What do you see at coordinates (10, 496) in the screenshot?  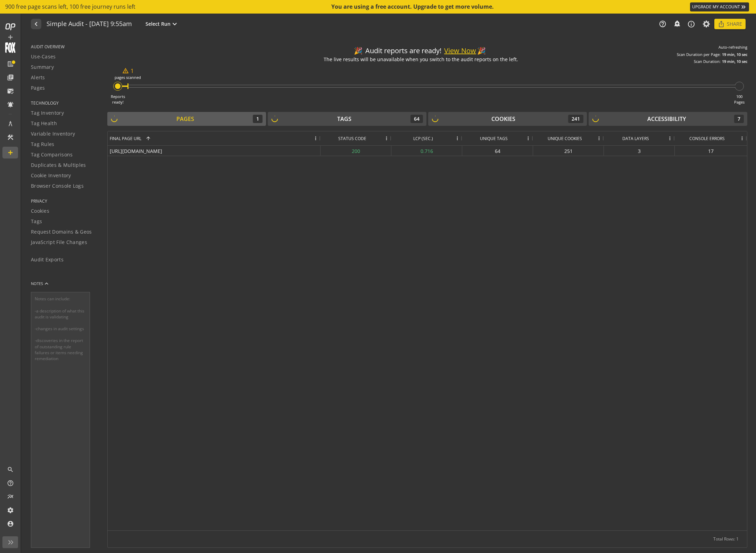 I see `mat-icon: multiline_chart` at bounding box center [10, 496].